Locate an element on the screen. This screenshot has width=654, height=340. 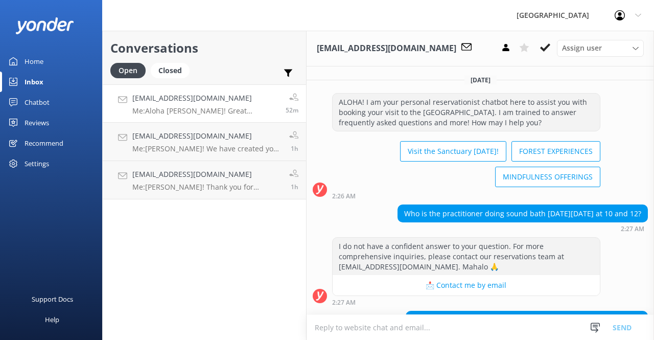
img: yonder-white-logo.png is located at coordinates (44, 26).